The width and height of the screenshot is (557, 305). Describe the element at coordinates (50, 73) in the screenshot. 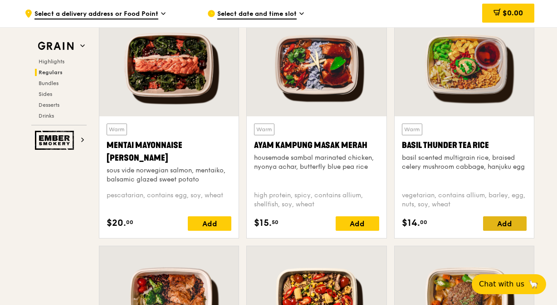

I see `span: Regulars` at that location.